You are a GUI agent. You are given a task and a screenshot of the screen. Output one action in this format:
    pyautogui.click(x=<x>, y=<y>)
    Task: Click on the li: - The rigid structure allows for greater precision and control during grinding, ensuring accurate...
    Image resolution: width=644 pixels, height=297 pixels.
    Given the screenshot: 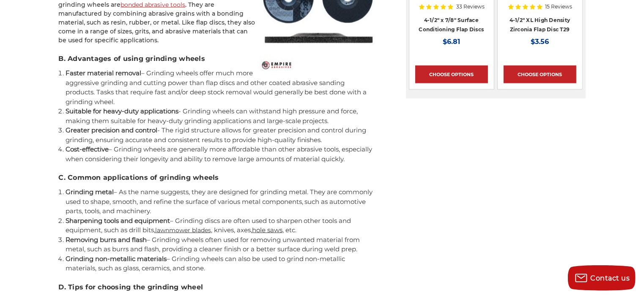 What is the action you would take?
    pyautogui.click(x=221, y=135)
    